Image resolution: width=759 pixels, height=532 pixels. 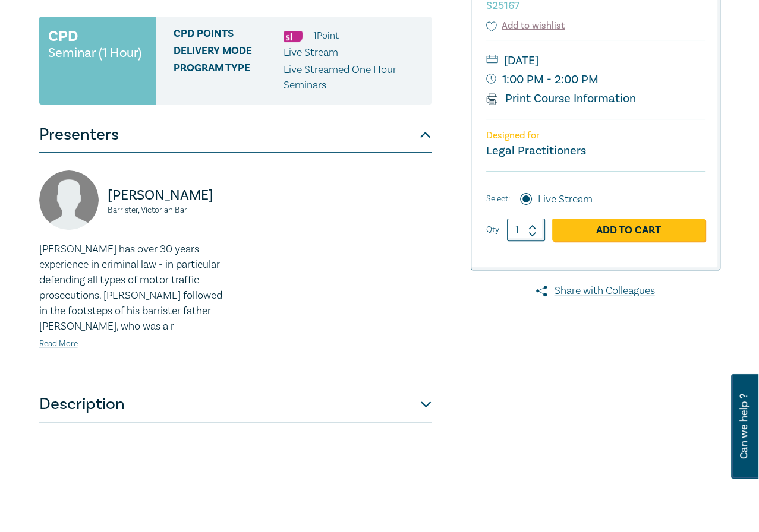 I want to click on span: Live Stream, so click(x=311, y=52).